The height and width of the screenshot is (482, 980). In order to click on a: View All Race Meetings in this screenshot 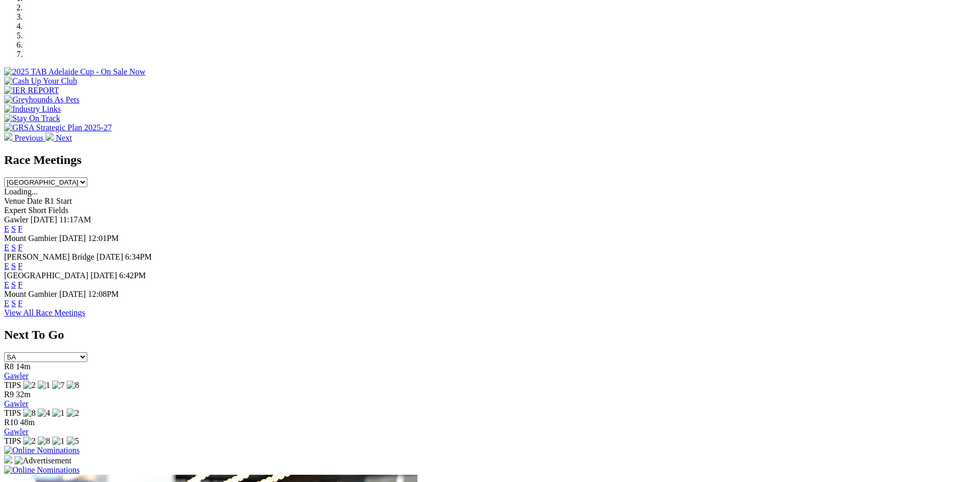, I will do `click(44, 312)`.